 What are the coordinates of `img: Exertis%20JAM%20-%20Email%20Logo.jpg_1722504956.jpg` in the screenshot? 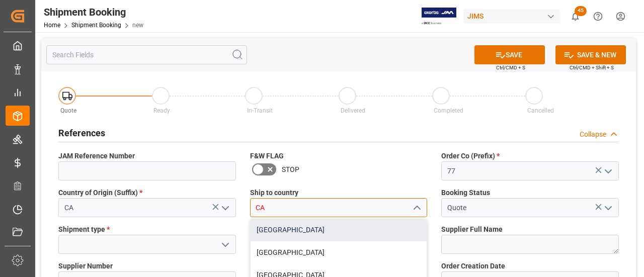 It's located at (439, 16).